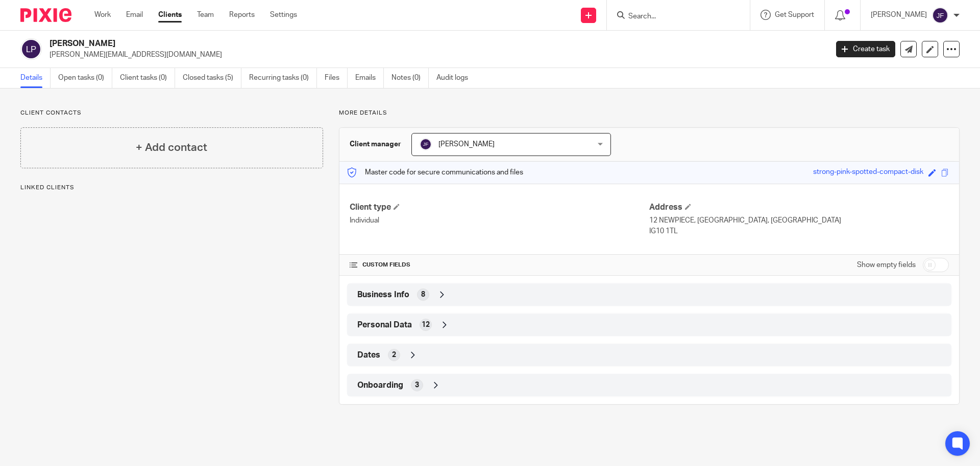 The height and width of the screenshot is (466, 980). Describe the element at coordinates (172, 113) in the screenshot. I see `p: Client contacts` at that location.